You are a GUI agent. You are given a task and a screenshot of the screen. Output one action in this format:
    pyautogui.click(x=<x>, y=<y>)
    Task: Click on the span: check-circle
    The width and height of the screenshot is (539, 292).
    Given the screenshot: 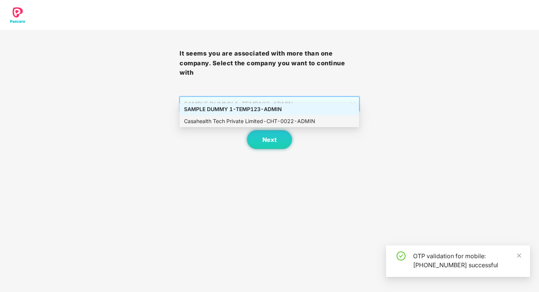 What is the action you would take?
    pyautogui.click(x=401, y=256)
    